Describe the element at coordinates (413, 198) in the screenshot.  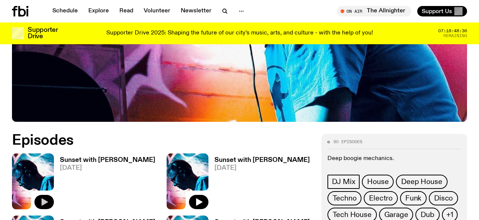
I see `a: Funk` at that location.